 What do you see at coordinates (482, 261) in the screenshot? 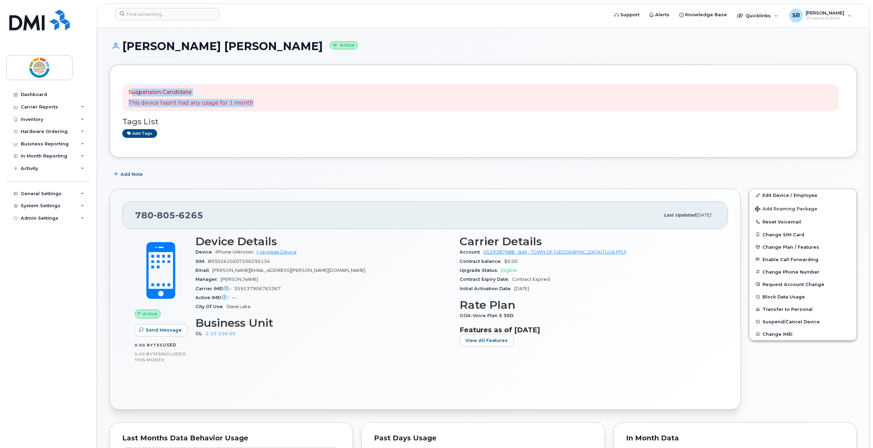
I see `span: Contract balance` at bounding box center [482, 261].